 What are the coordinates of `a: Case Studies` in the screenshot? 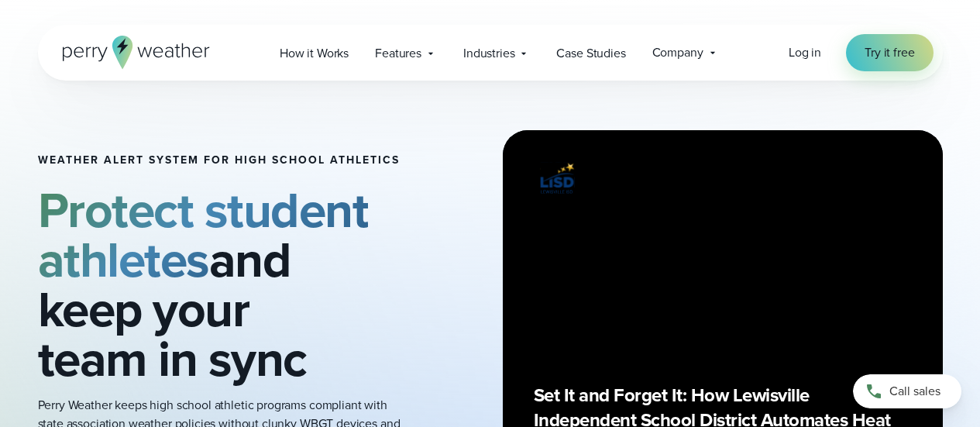 It's located at (591, 53).